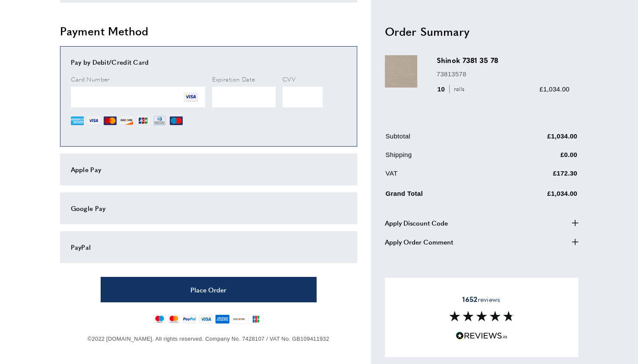 The image size is (638, 364). What do you see at coordinates (189, 319) in the screenshot?
I see `img: paypal` at bounding box center [189, 319].